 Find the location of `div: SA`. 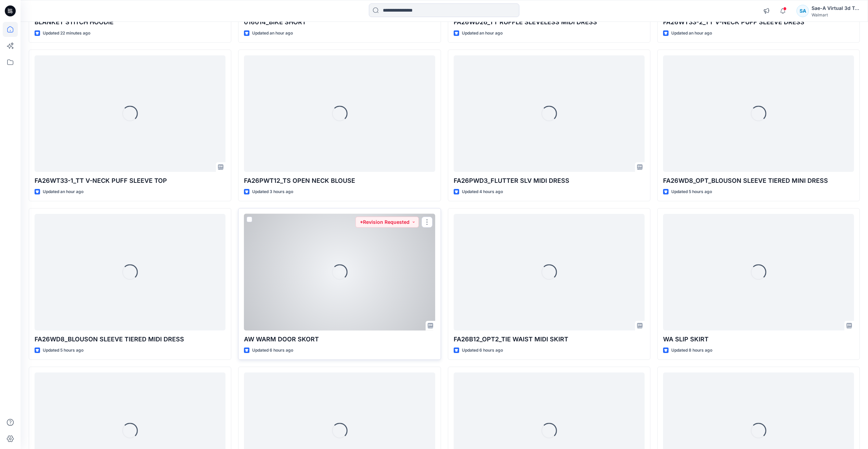

div: SA is located at coordinates (803, 11).